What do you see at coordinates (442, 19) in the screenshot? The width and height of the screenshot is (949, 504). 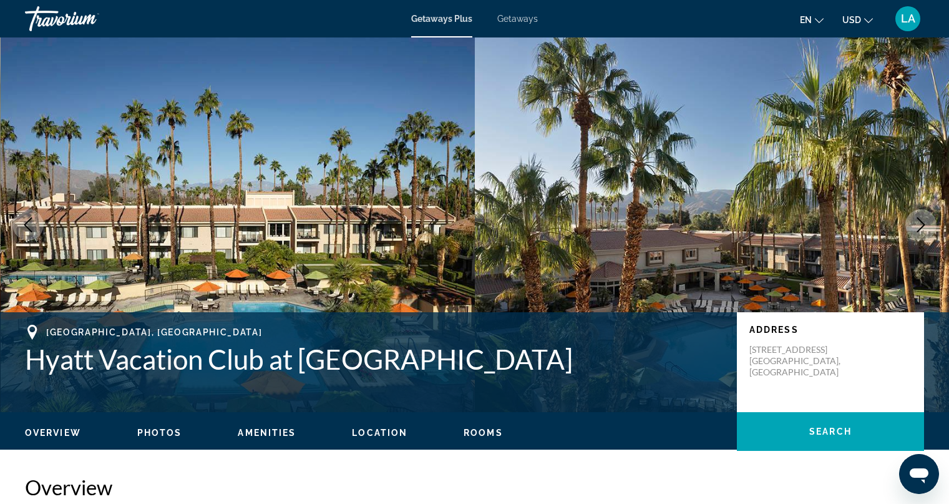 I see `a: Getaways Plus` at bounding box center [442, 19].